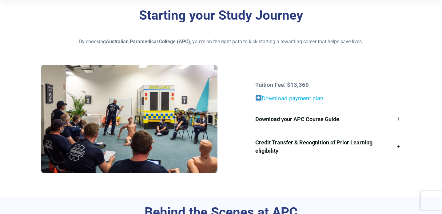 Image resolution: width=442 pixels, height=214 pixels. Describe the element at coordinates (328, 119) in the screenshot. I see `a: Download your APC Course Guide` at that location.